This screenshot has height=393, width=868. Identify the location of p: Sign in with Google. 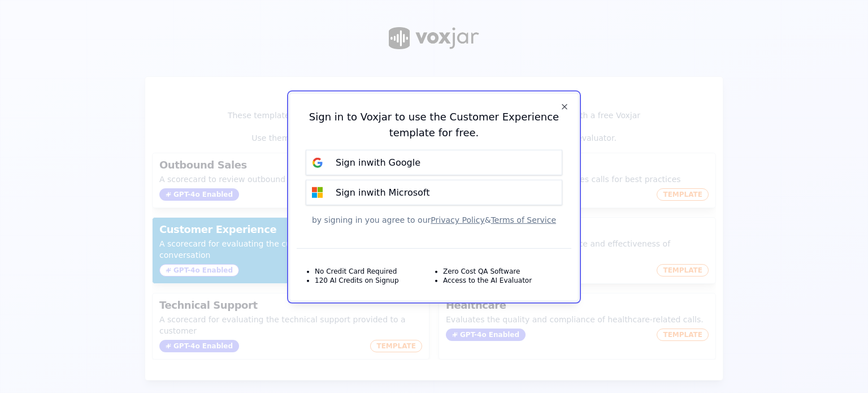
(378, 163).